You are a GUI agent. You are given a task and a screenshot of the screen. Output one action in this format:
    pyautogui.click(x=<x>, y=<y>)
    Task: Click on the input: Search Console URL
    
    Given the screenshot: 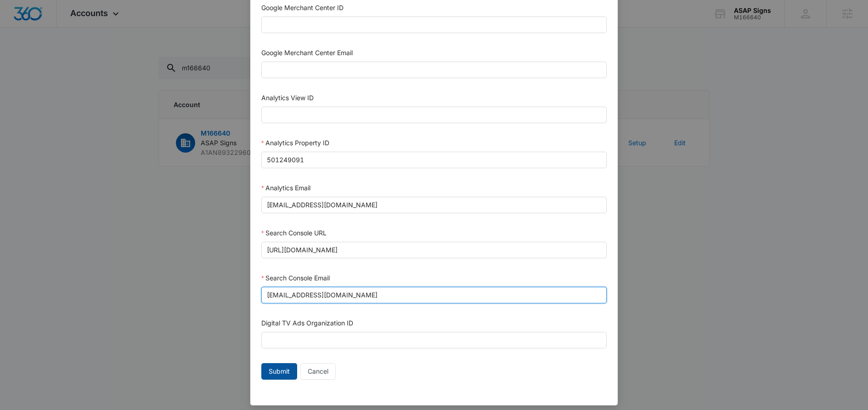 What is the action you would take?
    pyautogui.click(x=434, y=250)
    